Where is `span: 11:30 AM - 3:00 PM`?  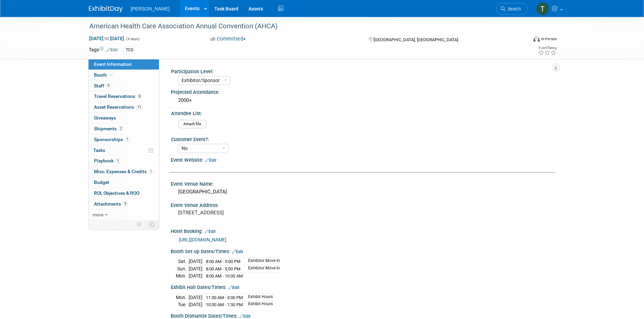 span: 11:30 AM - 3:00 PM is located at coordinates (224, 297).